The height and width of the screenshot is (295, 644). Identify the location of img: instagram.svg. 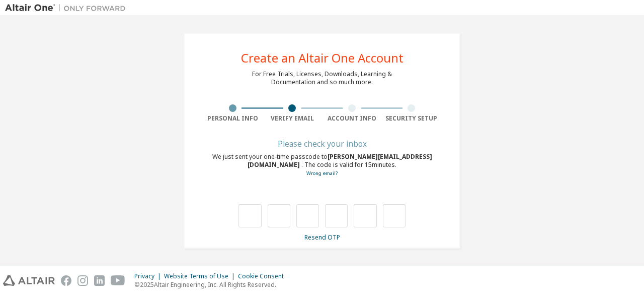
(83, 280).